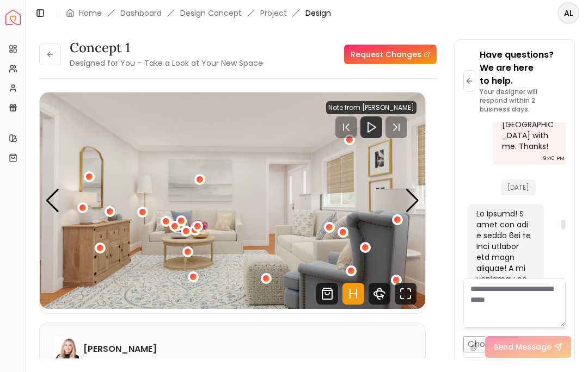  Describe the element at coordinates (166, 63) in the screenshot. I see `small: Designed for You – Take a Look at Your New Space` at that location.